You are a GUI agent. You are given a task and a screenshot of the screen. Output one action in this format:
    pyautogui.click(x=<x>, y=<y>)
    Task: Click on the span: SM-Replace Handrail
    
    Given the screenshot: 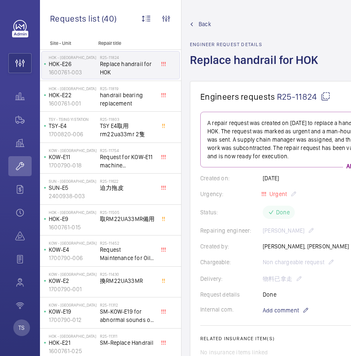 What is the action you would take?
    pyautogui.click(x=127, y=343)
    